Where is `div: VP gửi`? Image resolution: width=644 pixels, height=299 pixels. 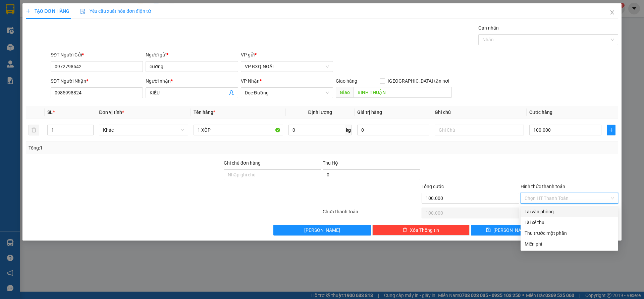
div: VP gửi is located at coordinates (287, 55).